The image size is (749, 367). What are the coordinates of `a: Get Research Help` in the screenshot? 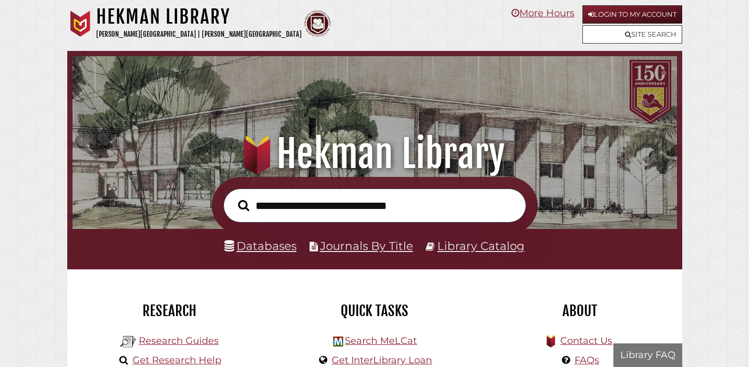 It's located at (177, 360).